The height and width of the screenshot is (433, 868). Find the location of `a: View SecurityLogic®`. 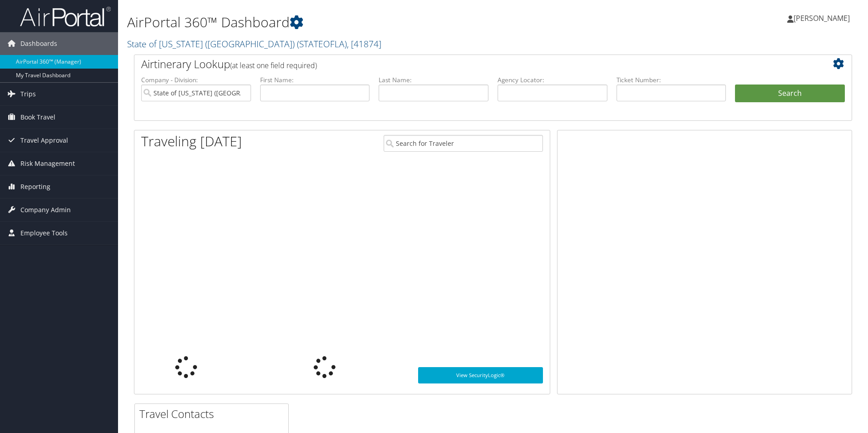

a: View SecurityLogic® is located at coordinates (481, 376).